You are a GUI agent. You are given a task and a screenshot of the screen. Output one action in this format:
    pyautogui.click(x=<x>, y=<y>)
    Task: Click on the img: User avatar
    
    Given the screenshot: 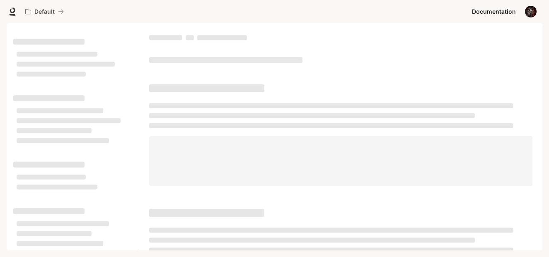 What is the action you would take?
    pyautogui.click(x=531, y=12)
    